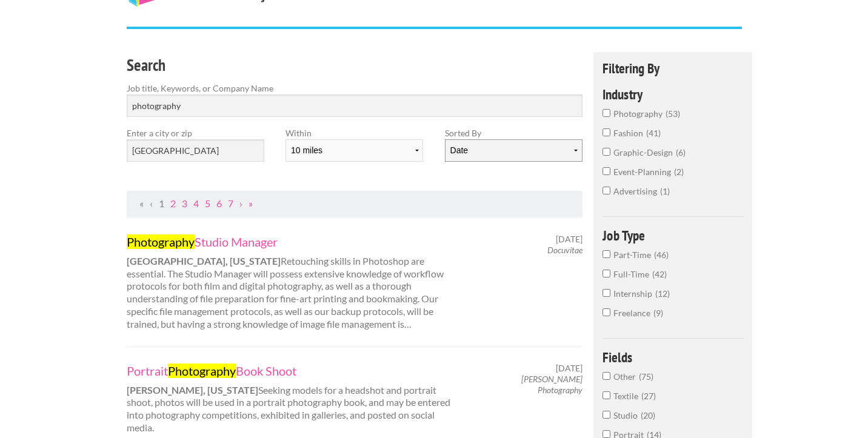  I want to click on label: Enter a city or zip, so click(195, 133).